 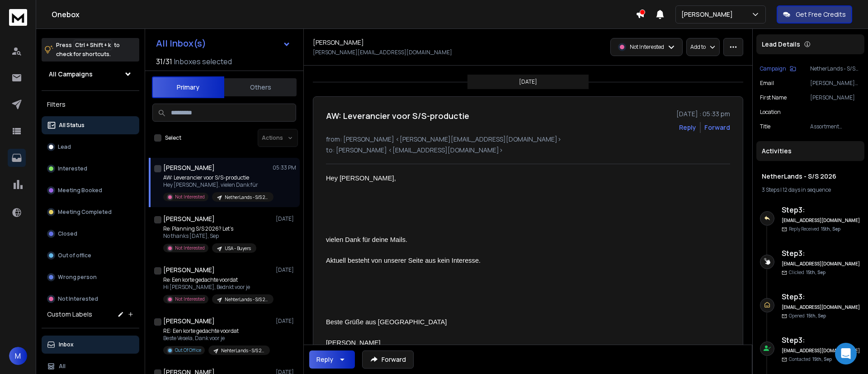 What do you see at coordinates (164, 62) in the screenshot?
I see `span: 31 / 31` at bounding box center [164, 62].